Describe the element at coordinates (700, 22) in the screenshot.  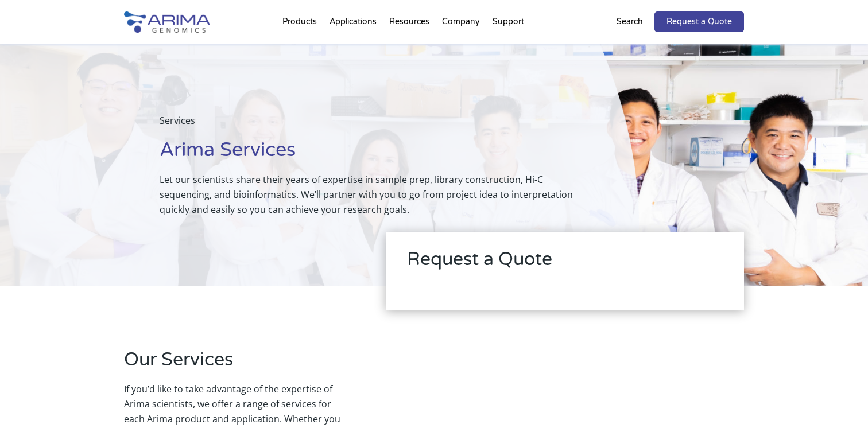
I see `a: Request a Quote` at that location.